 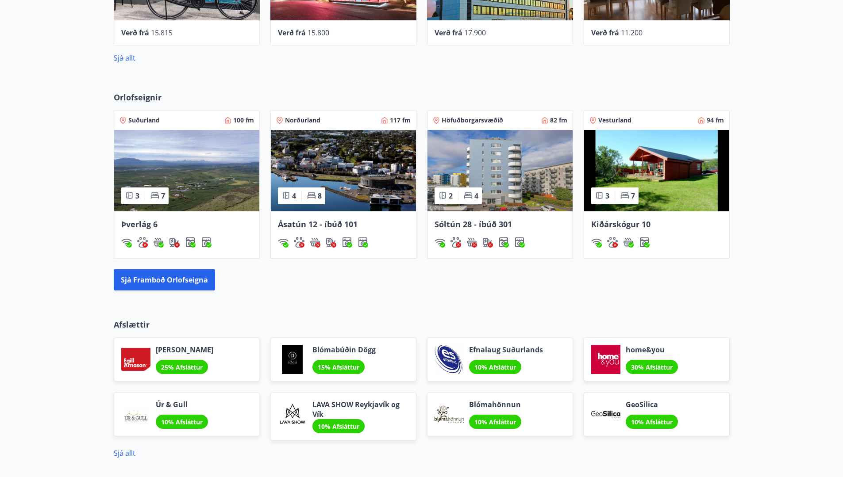 I want to click on span: Efnalaug Suðurlands, so click(x=506, y=350).